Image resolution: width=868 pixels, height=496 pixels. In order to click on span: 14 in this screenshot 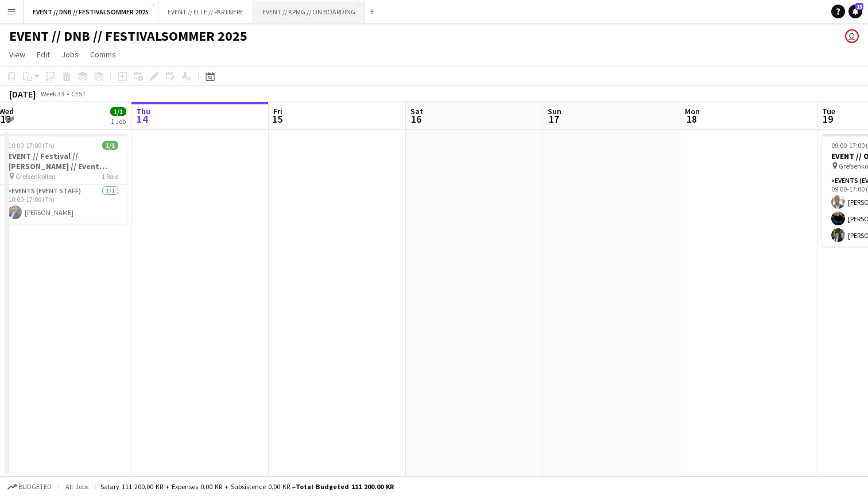, I will do `click(142, 119)`.